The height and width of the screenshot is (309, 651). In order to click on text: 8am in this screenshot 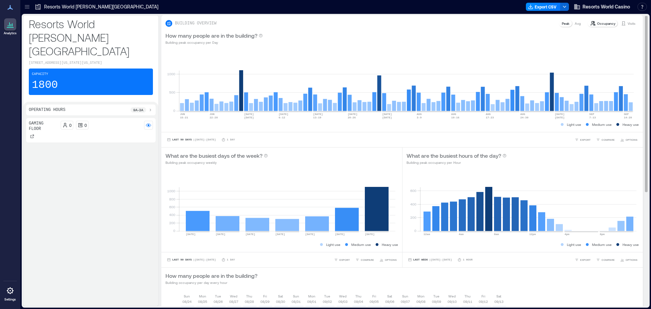, I will do `click(496, 234)`.